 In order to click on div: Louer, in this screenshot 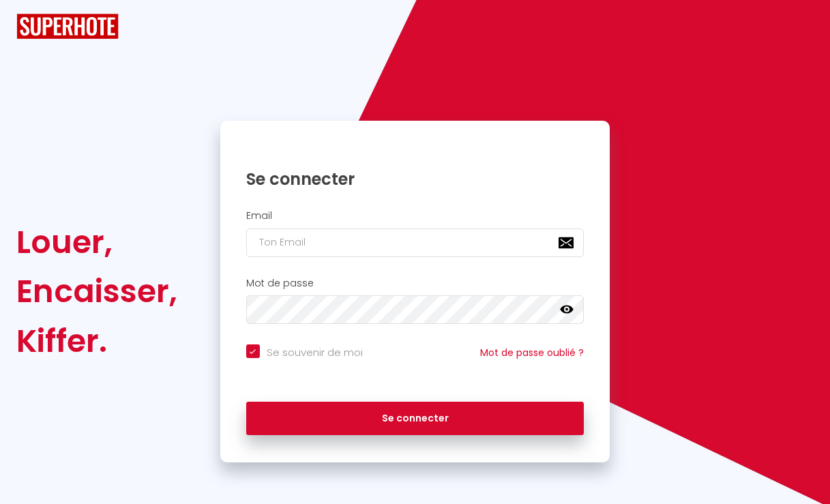, I will do `click(97, 242)`.